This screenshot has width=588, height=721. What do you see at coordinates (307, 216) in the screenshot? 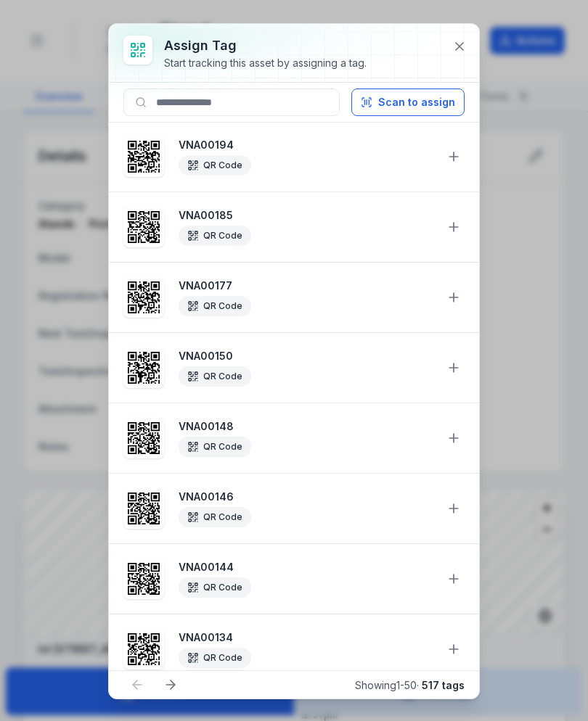
I see `strong: VNA00185` at bounding box center [307, 216].